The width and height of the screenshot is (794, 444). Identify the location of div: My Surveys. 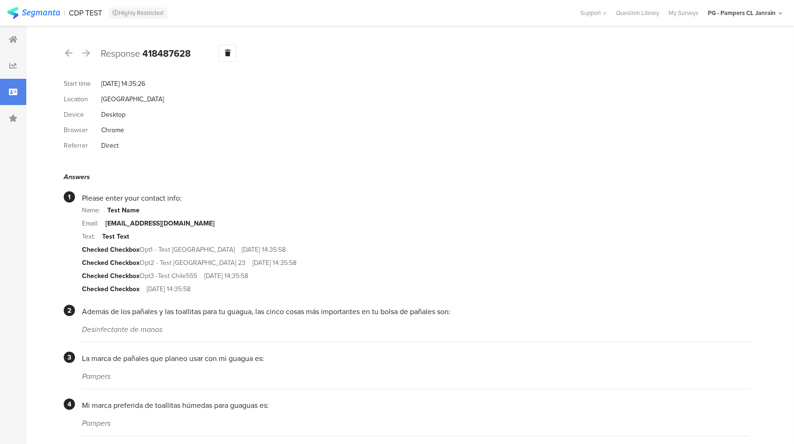
(684, 13).